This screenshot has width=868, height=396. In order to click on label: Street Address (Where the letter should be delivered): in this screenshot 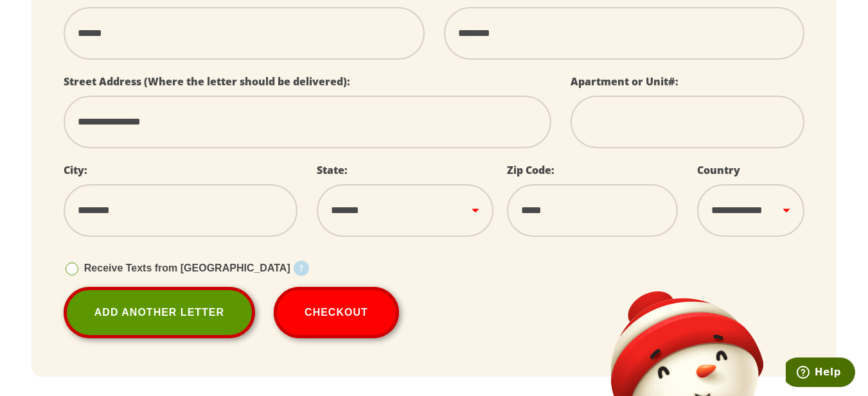, I will do `click(207, 82)`.